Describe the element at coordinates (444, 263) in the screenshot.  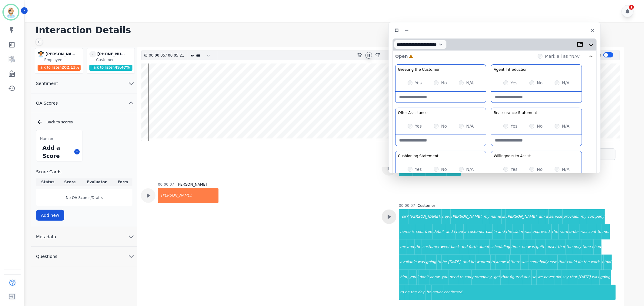
I see `div: be` at that location.